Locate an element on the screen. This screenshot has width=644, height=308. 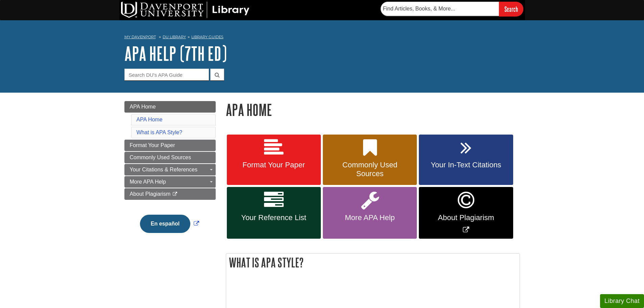
form: Searches DU Library's articles, books, and more is located at coordinates (452, 9).